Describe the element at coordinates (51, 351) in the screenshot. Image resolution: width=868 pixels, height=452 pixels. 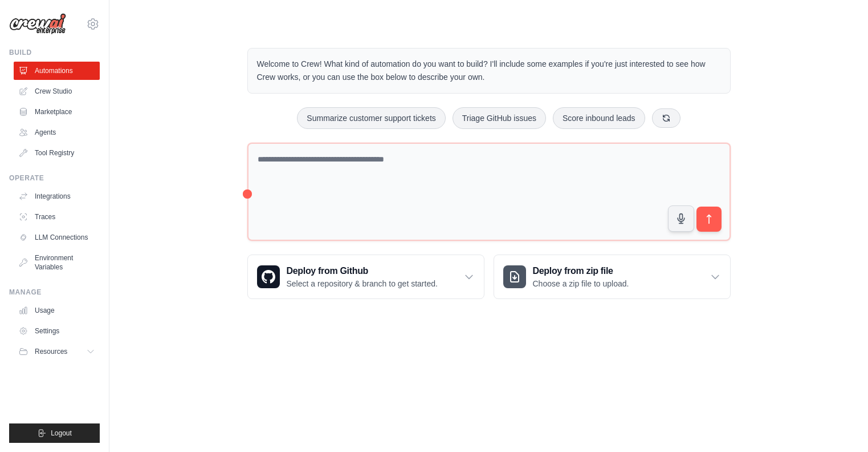
I see `span: Resources` at that location.